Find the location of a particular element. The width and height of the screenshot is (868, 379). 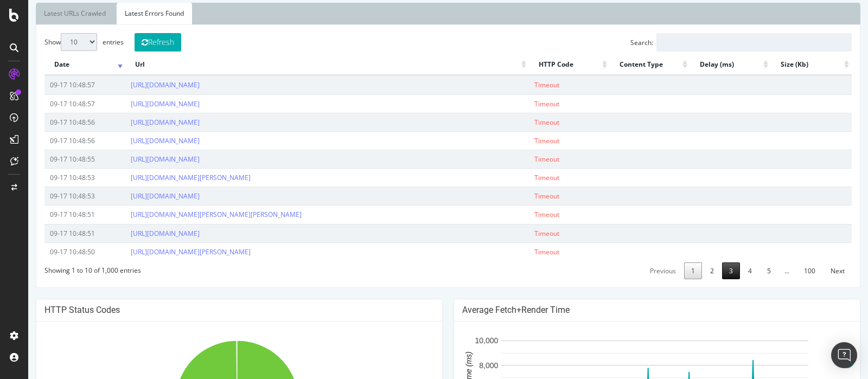

td: 09-17 10:48:50 is located at coordinates (56, 252).